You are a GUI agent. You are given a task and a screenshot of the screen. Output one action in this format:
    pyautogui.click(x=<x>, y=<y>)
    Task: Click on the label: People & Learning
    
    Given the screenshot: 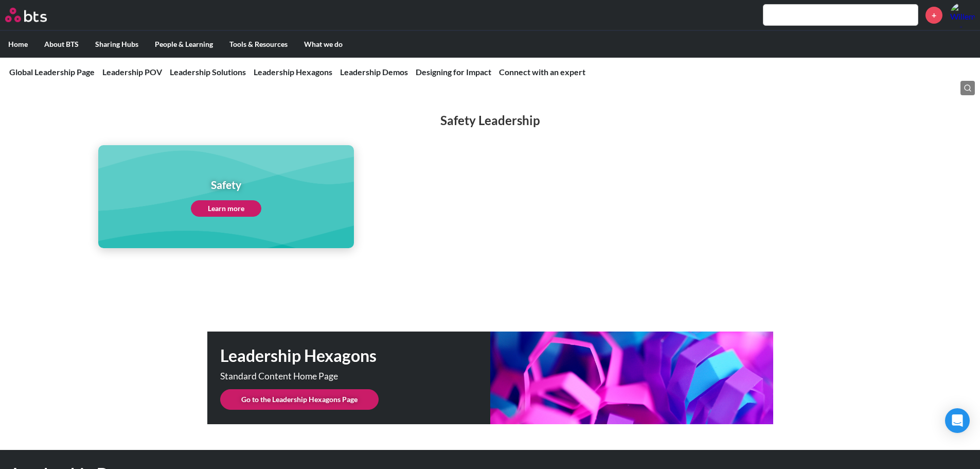 What is the action you would take?
    pyautogui.click(x=184, y=44)
    